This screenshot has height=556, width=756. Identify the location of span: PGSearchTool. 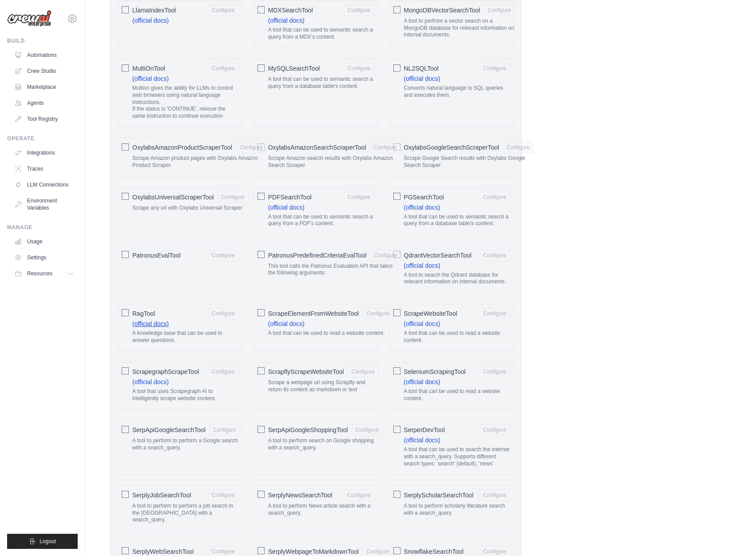
(424, 197).